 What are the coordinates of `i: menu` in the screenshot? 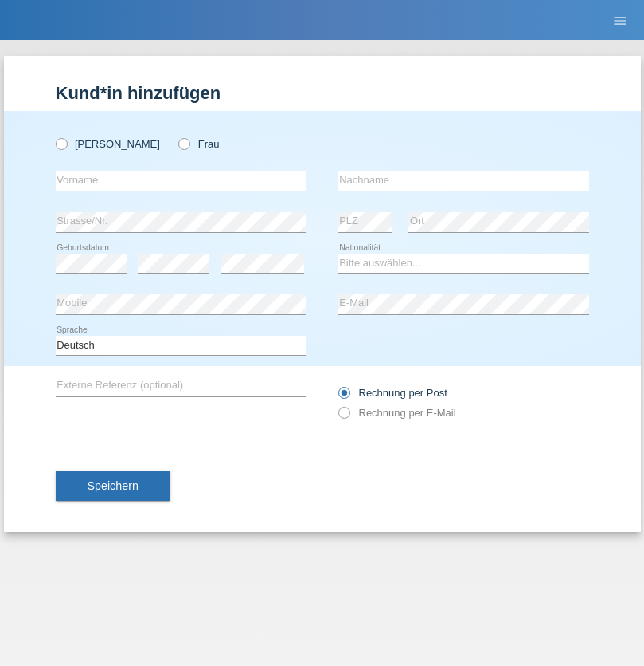 It's located at (621, 21).